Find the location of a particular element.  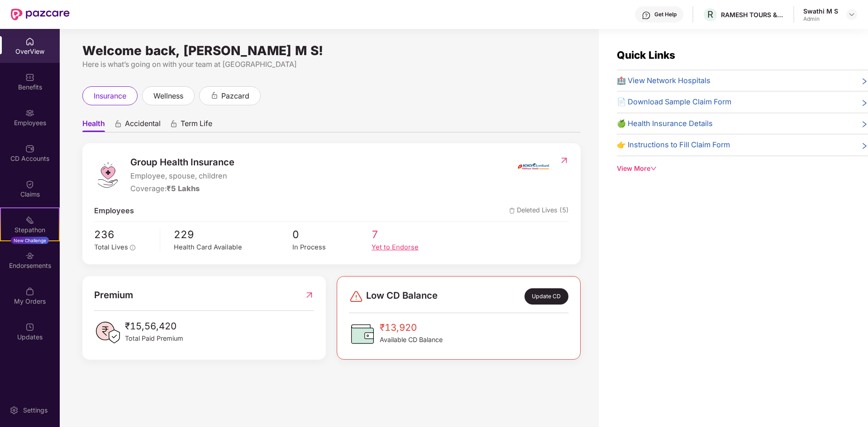

span: ₹15,56,420 is located at coordinates (154, 326).